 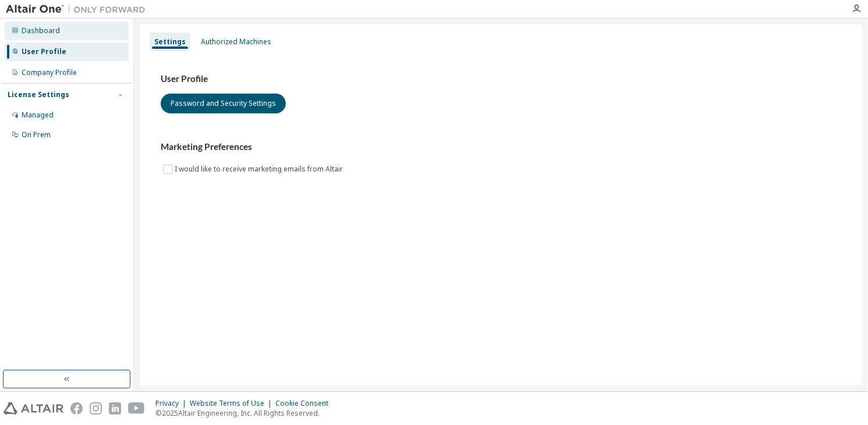 I want to click on div: User Profile, so click(x=43, y=52).